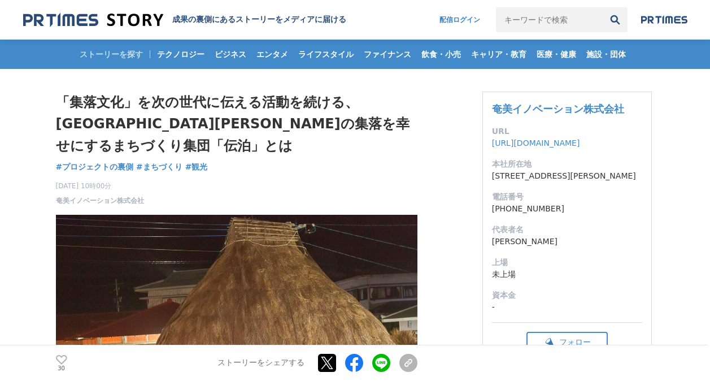  I want to click on a: prtimes, so click(664, 20).